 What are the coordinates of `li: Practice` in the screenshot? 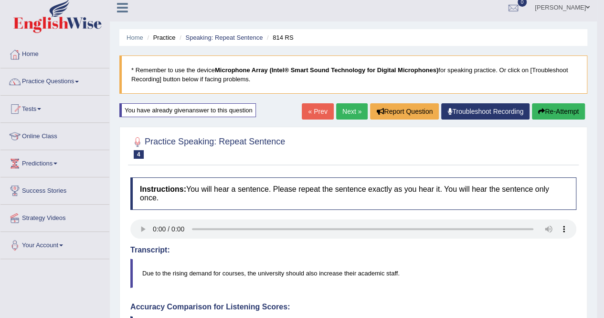 It's located at (160, 37).